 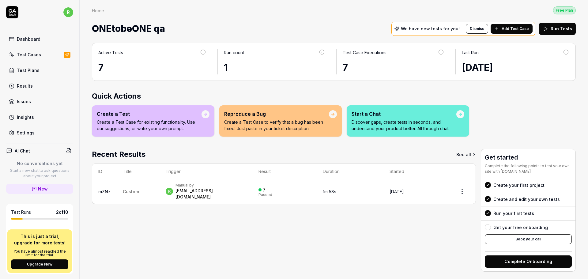 I want to click on th: Title, so click(x=138, y=172).